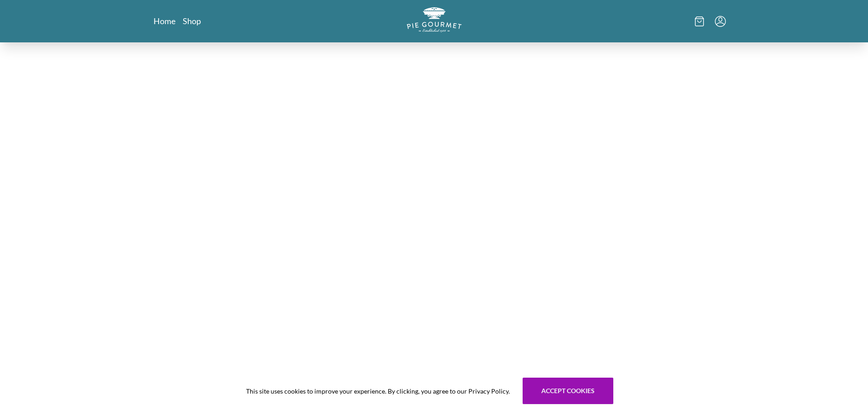  I want to click on button: Accept cookies, so click(568, 391).